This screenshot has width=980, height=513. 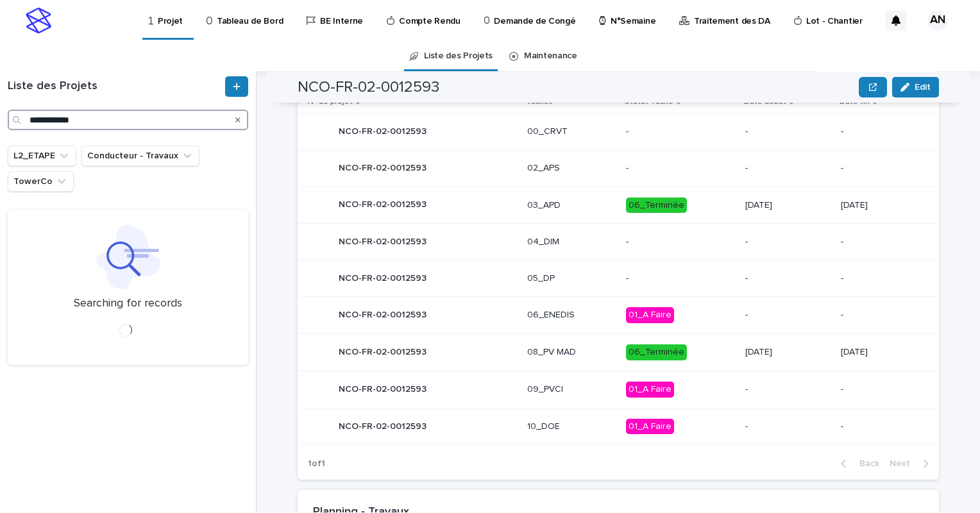 What do you see at coordinates (38, 20) in the screenshot?
I see `img: stacker-logo-s-only.png` at bounding box center [38, 20].